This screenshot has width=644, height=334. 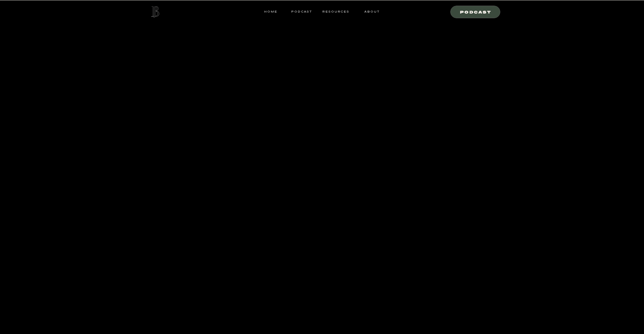 I want to click on a: resources, so click(x=334, y=12).